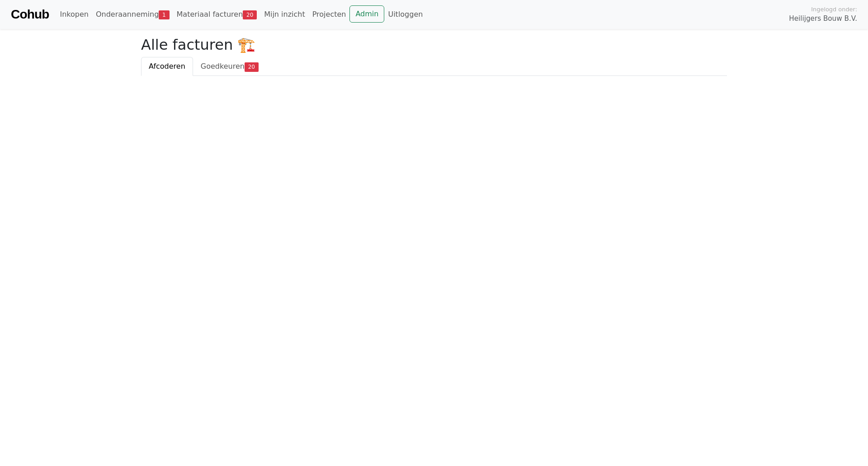 Image resolution: width=868 pixels, height=466 pixels. I want to click on a: Mijn inzicht, so click(284, 14).